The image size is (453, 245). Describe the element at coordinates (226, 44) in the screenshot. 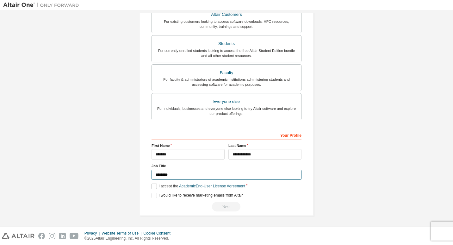

I see `div: Students` at that location.